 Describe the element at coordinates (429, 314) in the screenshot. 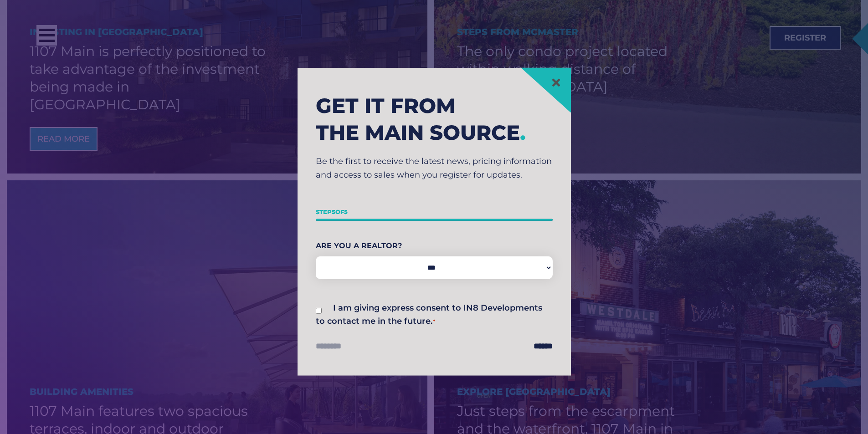

I see `label: I am giving express consent to IN8 Developments to contact me in the future.` at that location.